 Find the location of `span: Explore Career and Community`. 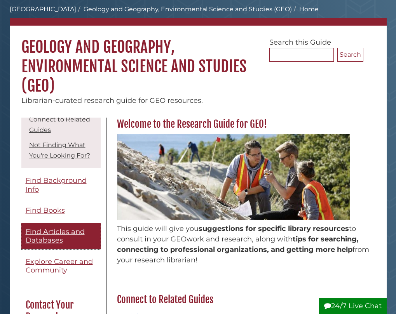

span: Explore Career and Community is located at coordinates (59, 266).